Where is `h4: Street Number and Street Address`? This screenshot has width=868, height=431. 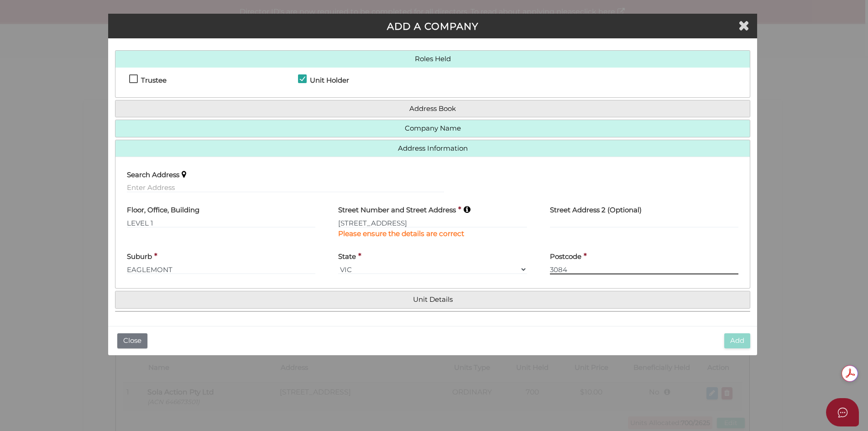 h4: Street Number and Street Address is located at coordinates (397, 210).